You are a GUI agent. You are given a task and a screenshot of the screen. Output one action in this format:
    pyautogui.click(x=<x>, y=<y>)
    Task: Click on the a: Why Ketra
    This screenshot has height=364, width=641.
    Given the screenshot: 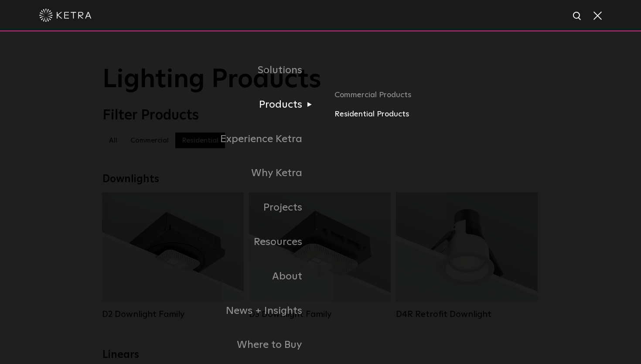 What is the action you would take?
    pyautogui.click(x=212, y=173)
    